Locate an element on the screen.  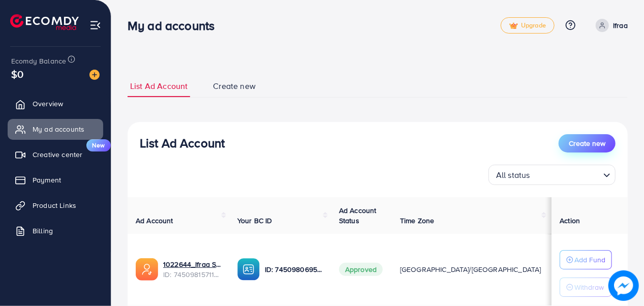
span: Ad Account is located at coordinates (155, 221).